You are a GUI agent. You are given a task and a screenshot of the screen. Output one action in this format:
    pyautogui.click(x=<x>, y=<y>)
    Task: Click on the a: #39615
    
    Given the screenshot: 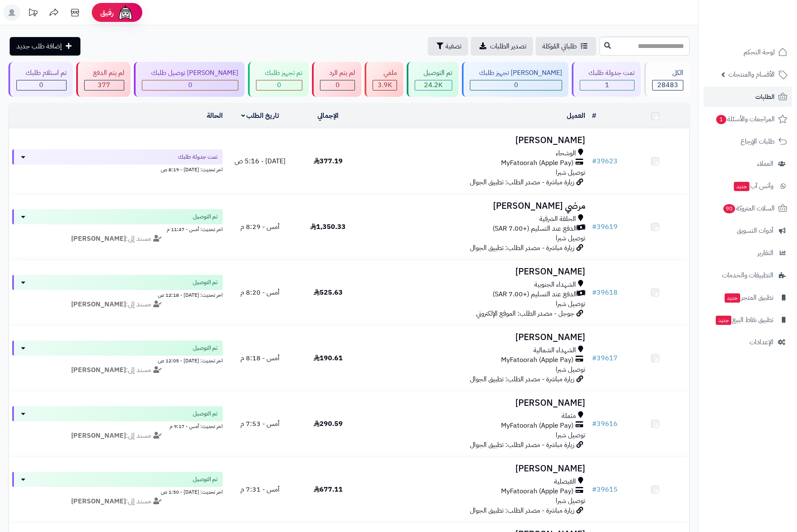 What is the action you would take?
    pyautogui.click(x=604, y=489)
    